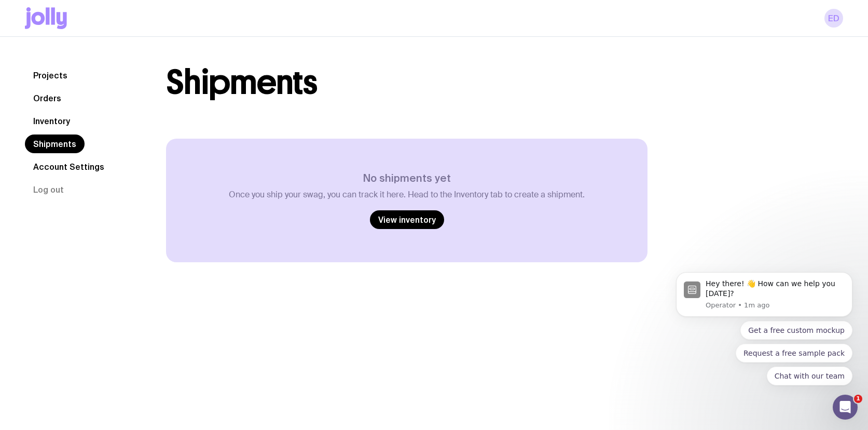 Image resolution: width=868 pixels, height=430 pixels. What do you see at coordinates (48, 189) in the screenshot?
I see `button: Log out` at bounding box center [48, 189].